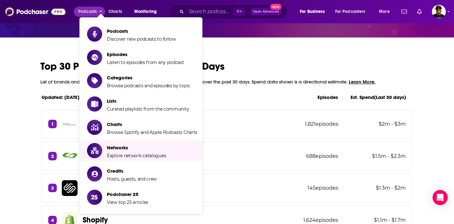 This screenshot has width=454, height=224. Describe the element at coordinates (362, 82) in the screenshot. I see `span: Learn More.` at that location.